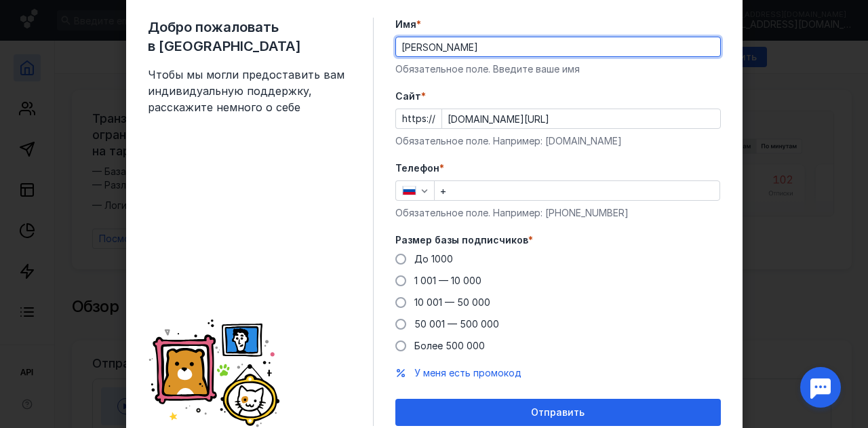 The image size is (868, 428). What do you see at coordinates (468, 373) in the screenshot?
I see `button: У меня есть промокод` at bounding box center [468, 373].